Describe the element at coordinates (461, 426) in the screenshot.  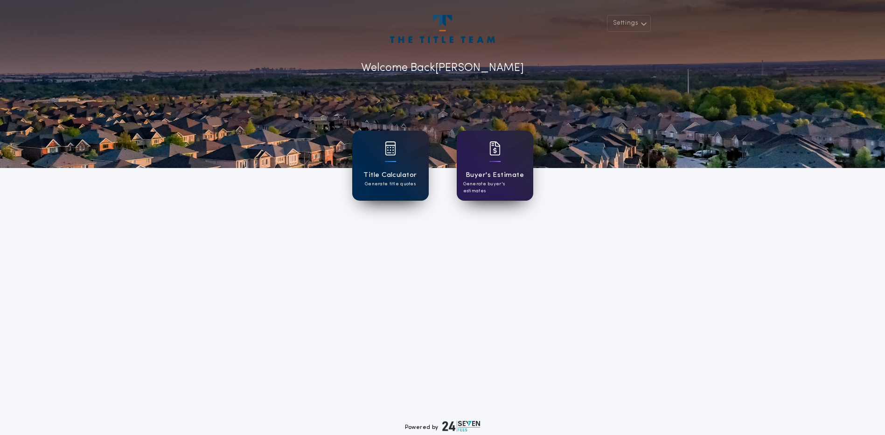
I see `img: logo` at that location.